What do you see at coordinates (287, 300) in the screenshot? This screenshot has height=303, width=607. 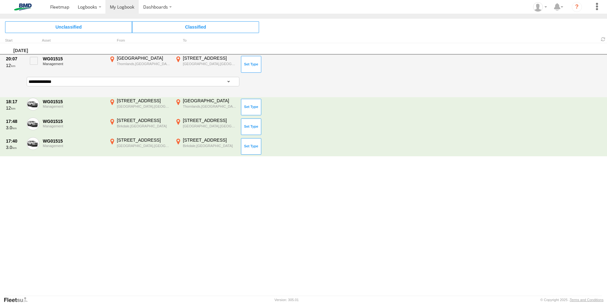 I see `div: Version: 305.01` at bounding box center [287, 300].